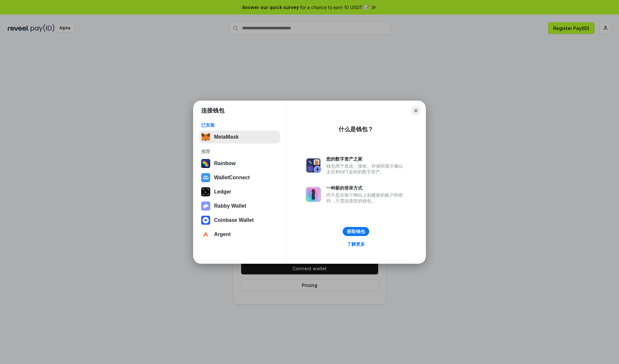 The width and height of the screenshot is (619, 364). I want to click on h1: 连接钱包, so click(213, 111).